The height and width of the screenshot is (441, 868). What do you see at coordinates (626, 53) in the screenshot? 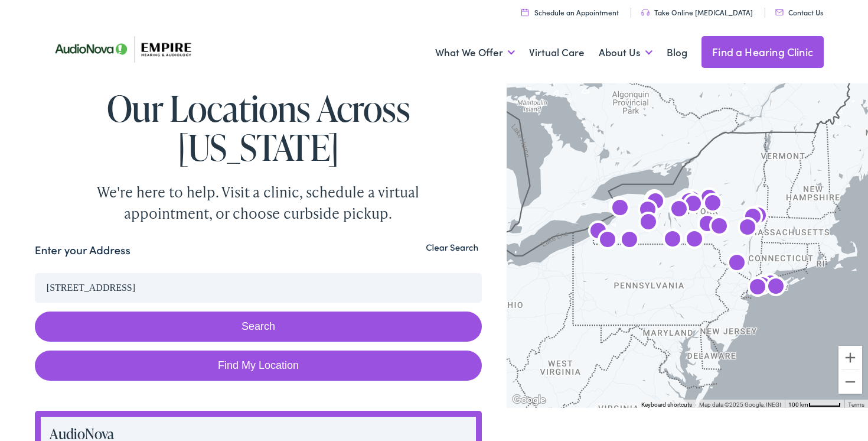
I see `a: About Us` at bounding box center [626, 53].